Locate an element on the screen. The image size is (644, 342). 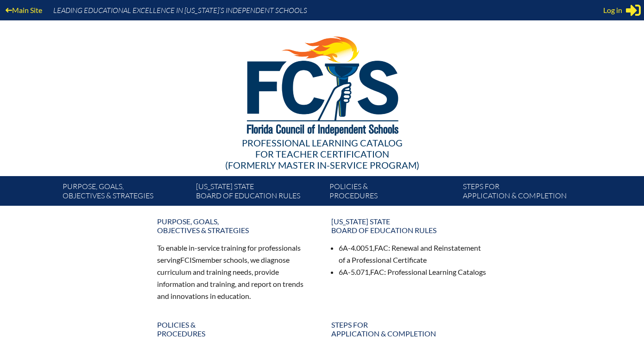
span: FCIS is located at coordinates (188, 259).